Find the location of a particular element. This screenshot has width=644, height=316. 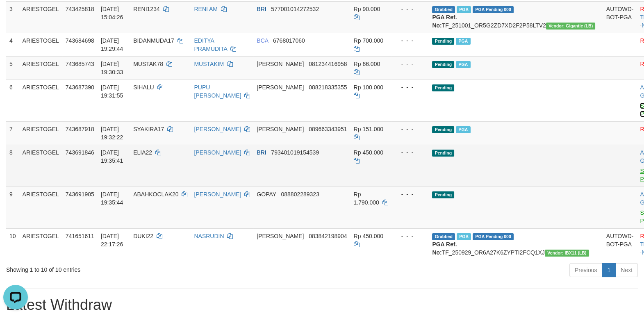

span: SYAKIRA17 is located at coordinates (149, 129).